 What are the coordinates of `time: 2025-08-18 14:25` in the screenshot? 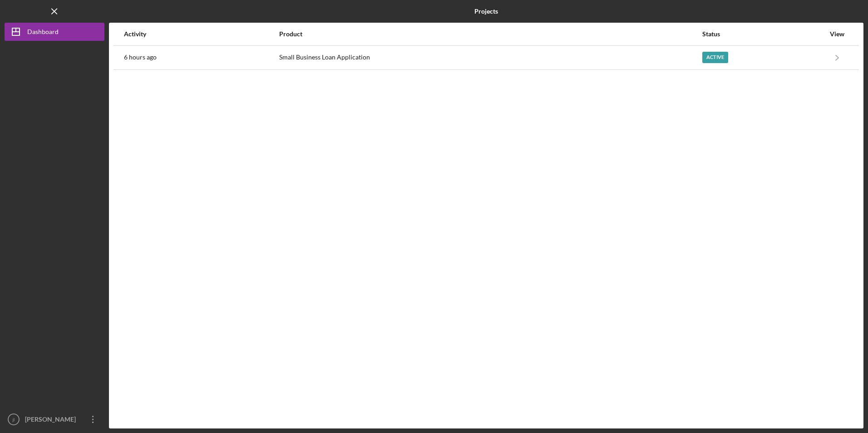 It's located at (140, 57).